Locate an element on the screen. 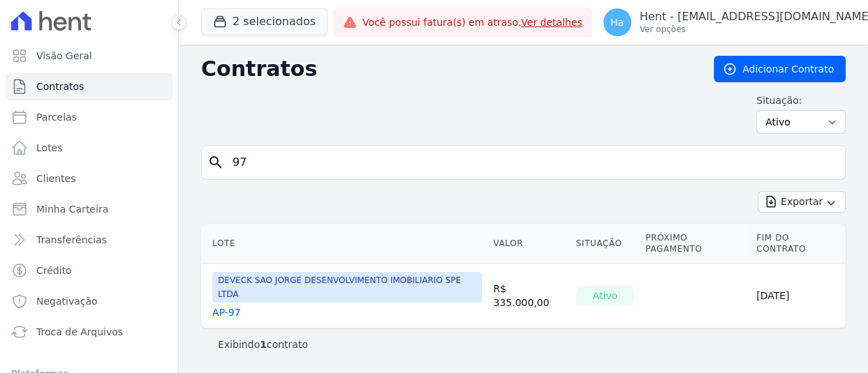  a: Contratos is located at coordinates (89, 86).